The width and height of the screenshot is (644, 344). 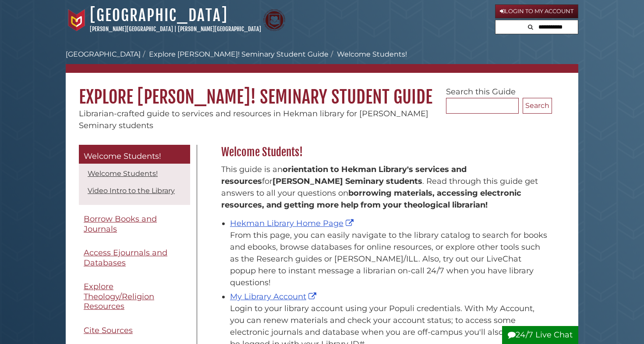 I want to click on i: Search, so click(x=530, y=27).